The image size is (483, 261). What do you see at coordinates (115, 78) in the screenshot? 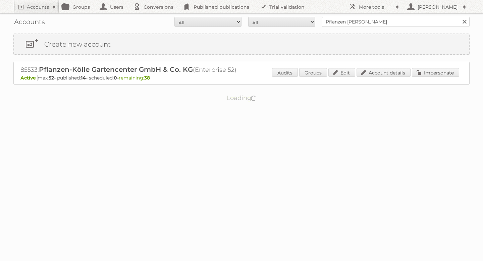
I see `strong: 0` at bounding box center [115, 78].